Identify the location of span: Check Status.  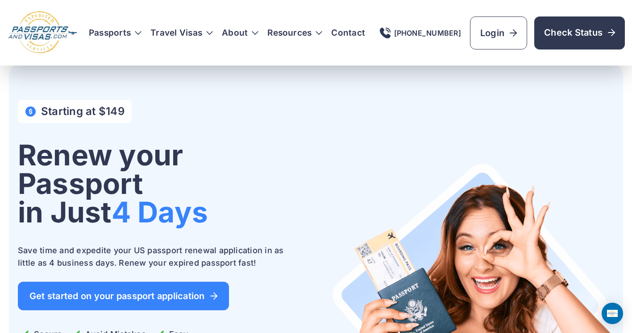
(579, 33).